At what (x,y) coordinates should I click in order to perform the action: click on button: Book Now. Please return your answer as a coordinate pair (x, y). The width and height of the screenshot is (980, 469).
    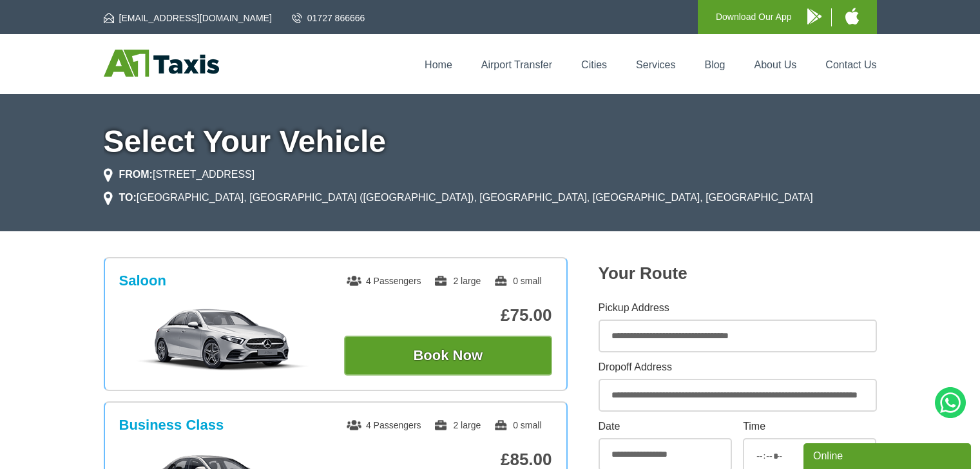
    Looking at the image, I should click on (448, 355).